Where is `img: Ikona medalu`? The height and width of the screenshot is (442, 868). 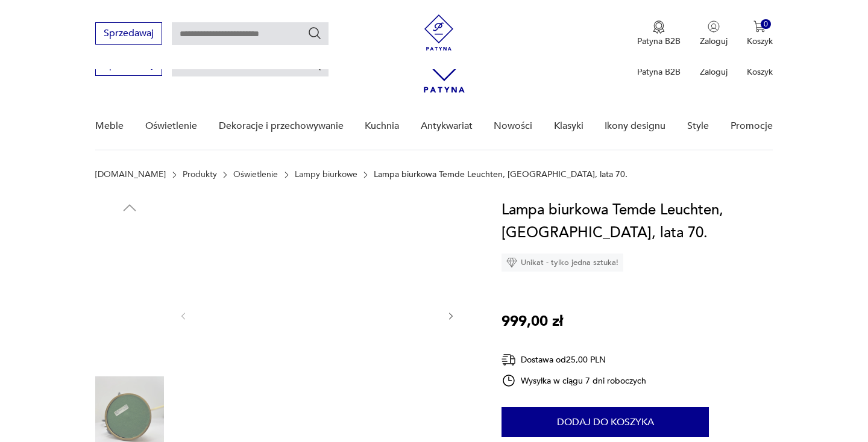
img: Ikona medalu is located at coordinates (659, 27).